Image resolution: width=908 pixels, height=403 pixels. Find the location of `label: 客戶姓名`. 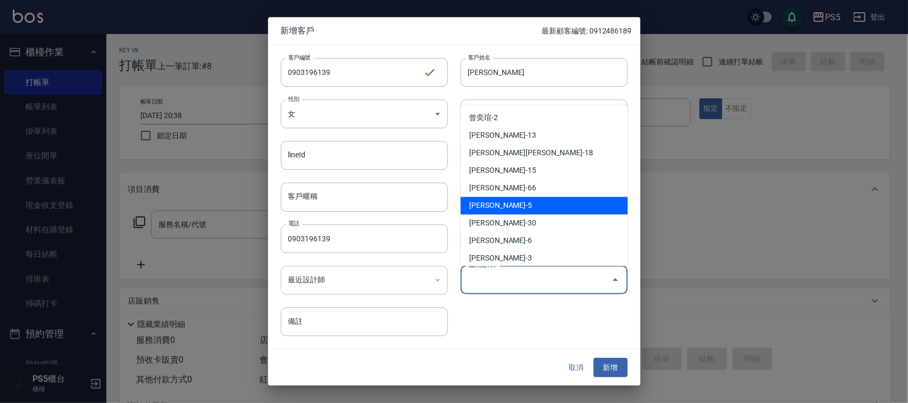

label: 客戶姓名 is located at coordinates (479, 57).